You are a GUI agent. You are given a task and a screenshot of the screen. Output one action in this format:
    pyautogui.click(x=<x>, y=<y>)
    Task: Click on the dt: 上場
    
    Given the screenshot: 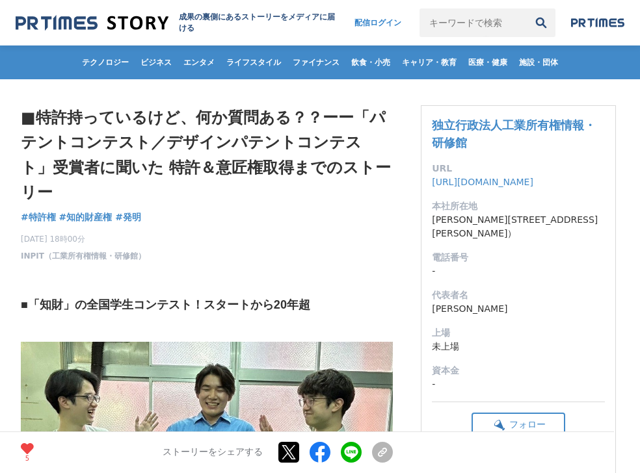 What is the action you would take?
    pyautogui.click(x=518, y=333)
    